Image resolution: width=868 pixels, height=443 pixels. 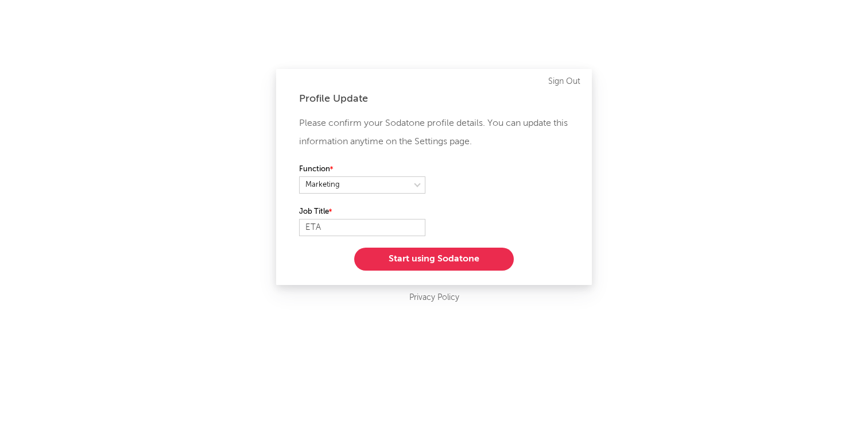 I want to click on div: Profile Update, so click(x=434, y=99).